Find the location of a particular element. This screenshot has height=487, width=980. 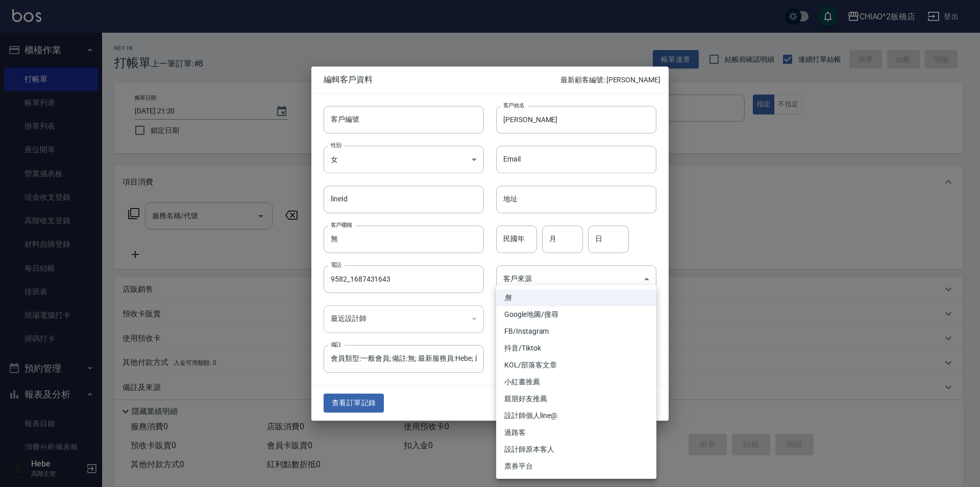

em: 無 is located at coordinates (508, 297).